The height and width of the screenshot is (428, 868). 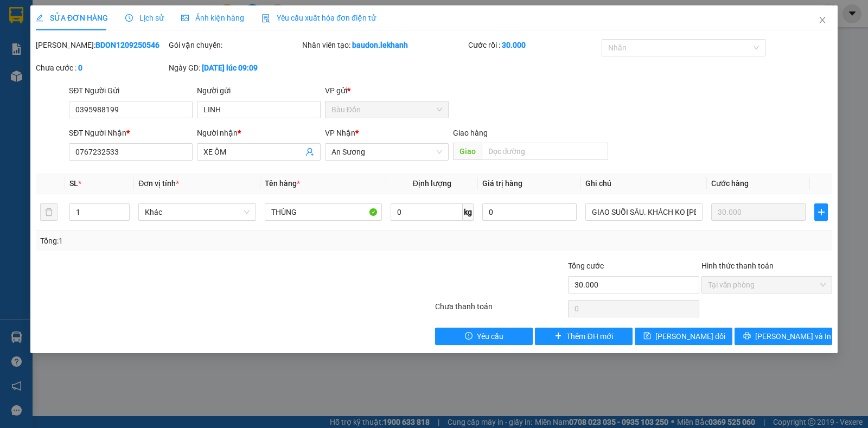 I want to click on div: Nhân viên tạo:, so click(x=384, y=45).